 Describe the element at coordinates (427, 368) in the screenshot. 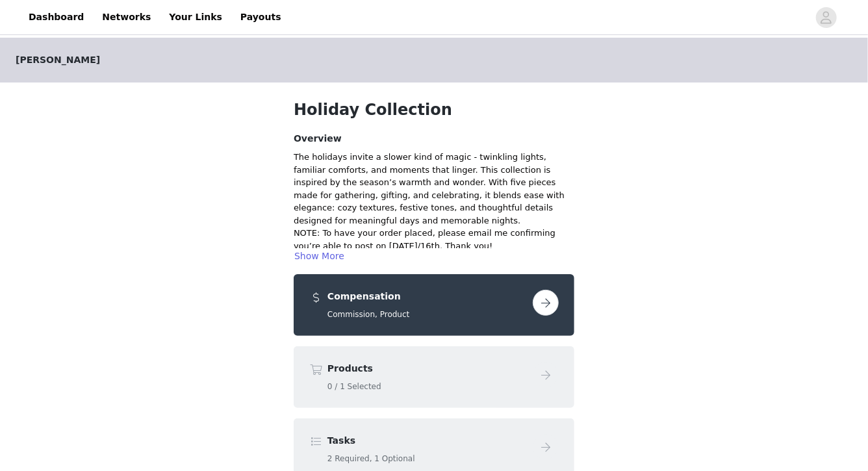

I see `h4: Products` at that location.